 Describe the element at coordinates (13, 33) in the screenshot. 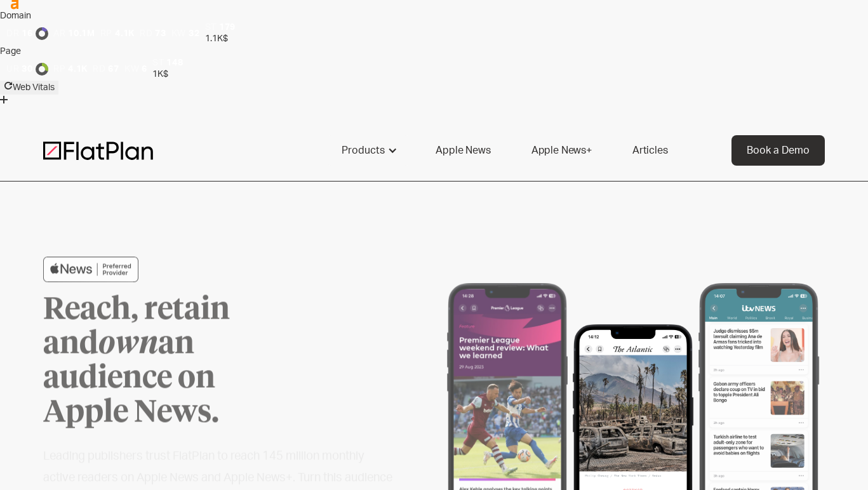

I see `span: dr` at that location.